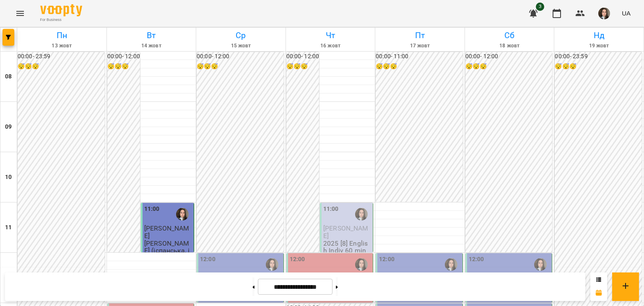 This screenshot has height=306, width=644. What do you see at coordinates (8, 127) in the screenshot?
I see `h6: 09` at bounding box center [8, 127].